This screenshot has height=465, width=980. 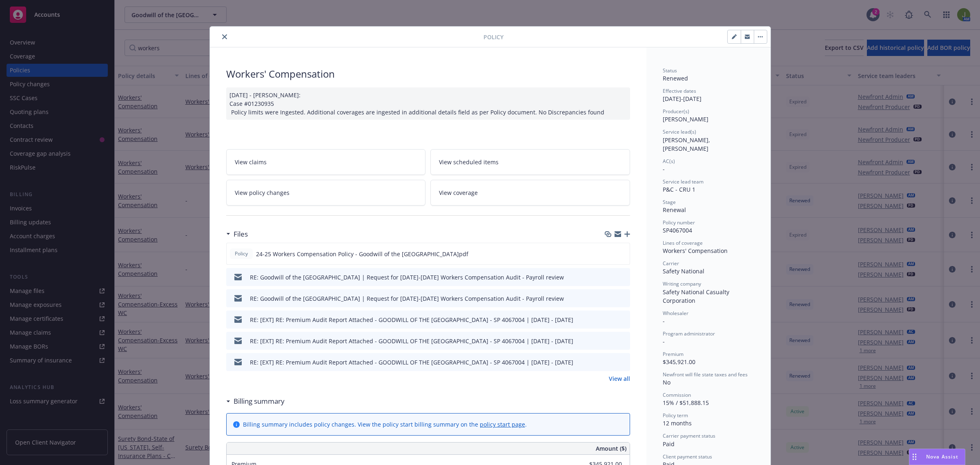 I want to click on span: $345,921.00, so click(x=679, y=362).